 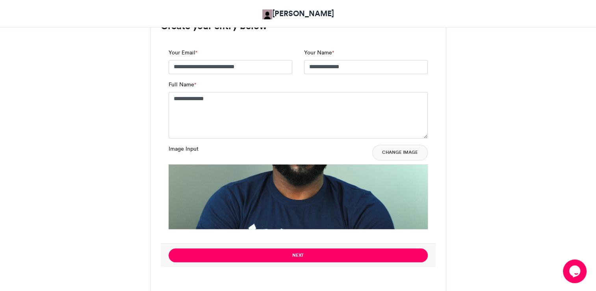 What do you see at coordinates (400, 153) in the screenshot?
I see `button: Change Image` at bounding box center [400, 153].